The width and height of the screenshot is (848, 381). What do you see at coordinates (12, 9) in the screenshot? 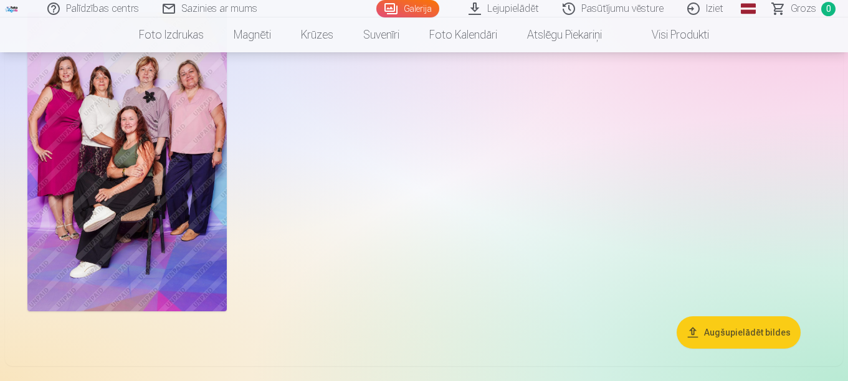
I see `img: /fa1` at bounding box center [12, 9].